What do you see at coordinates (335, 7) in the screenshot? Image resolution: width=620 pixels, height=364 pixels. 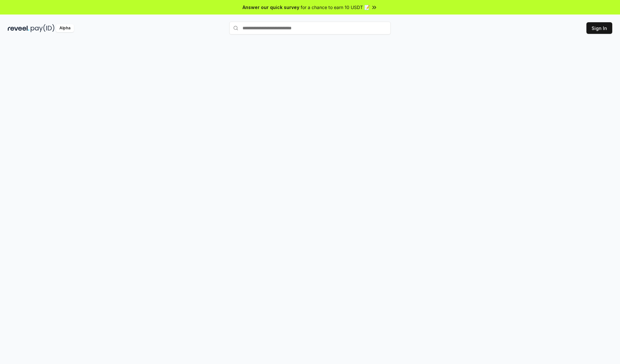 I see `span: for a chance to earn 10 USDT 📝` at bounding box center [335, 7].